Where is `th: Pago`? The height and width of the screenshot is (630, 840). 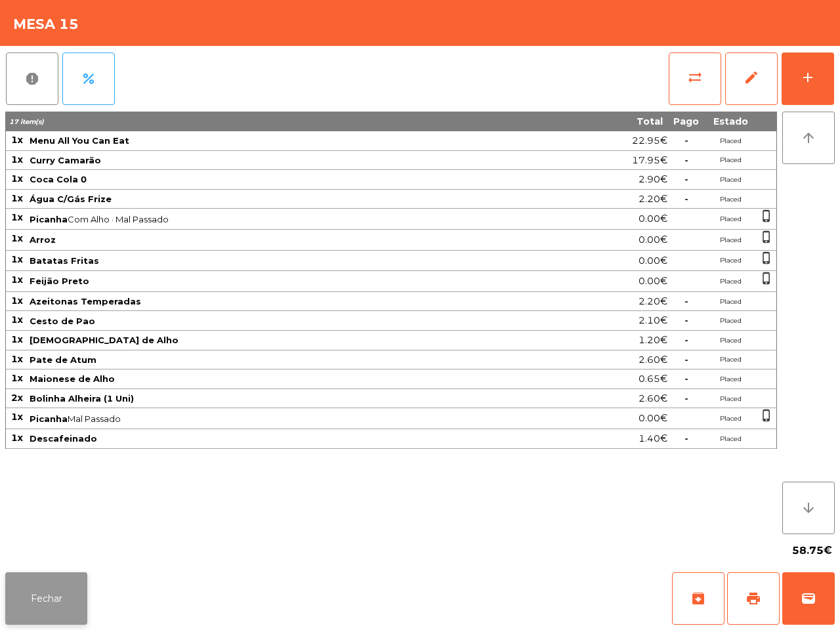
th: Pago is located at coordinates (686, 122).